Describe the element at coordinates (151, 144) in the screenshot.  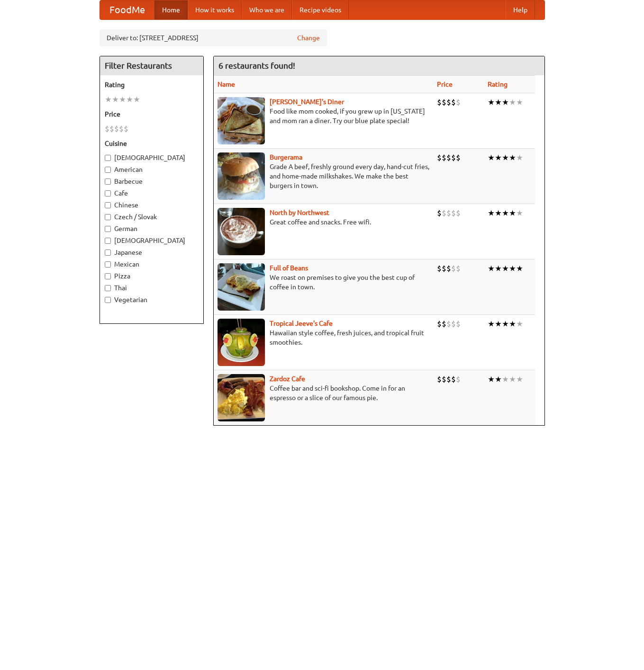
I see `h5: Cuisine` at that location.